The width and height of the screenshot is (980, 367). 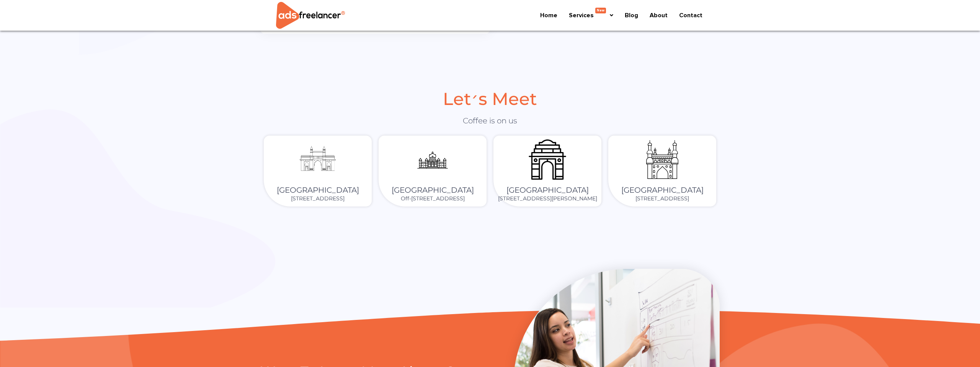 What do you see at coordinates (547, 159) in the screenshot?
I see `img: Contact Us 3` at bounding box center [547, 159].